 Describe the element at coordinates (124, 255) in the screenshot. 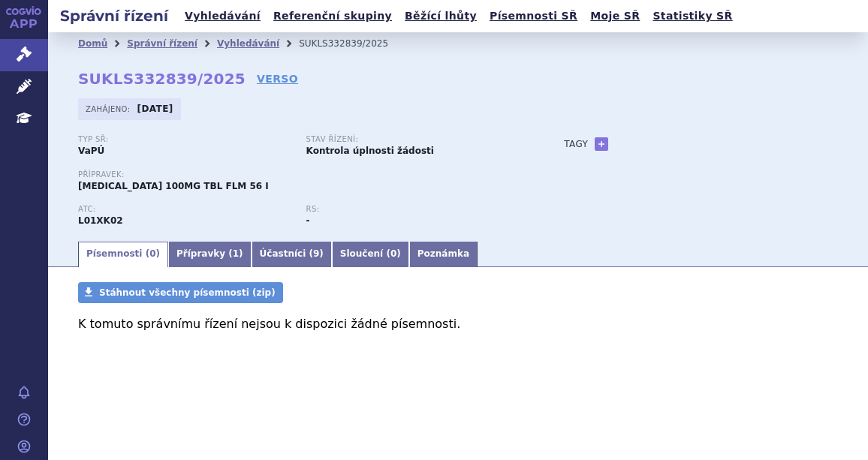

I see `a: Písemnosti (0)` at that location.